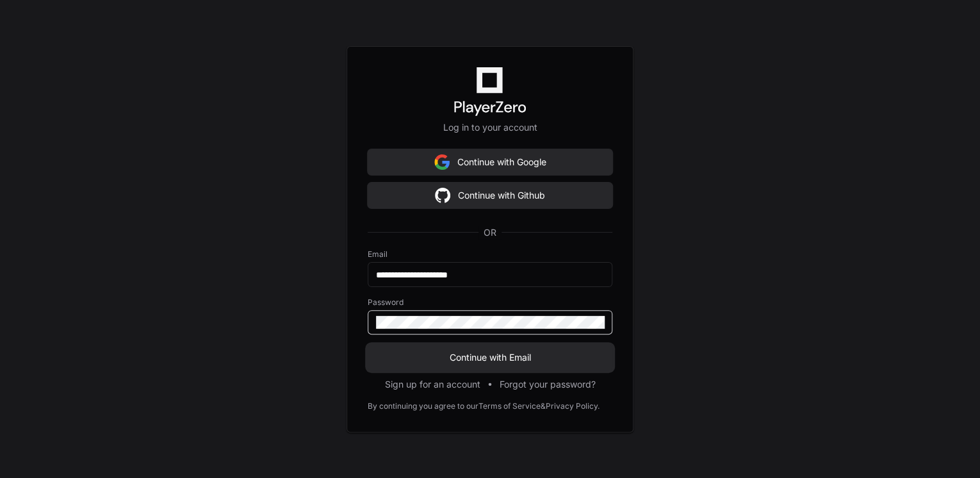 The image size is (980, 478). What do you see at coordinates (490, 357) in the screenshot?
I see `span: Continue with Email` at bounding box center [490, 357].